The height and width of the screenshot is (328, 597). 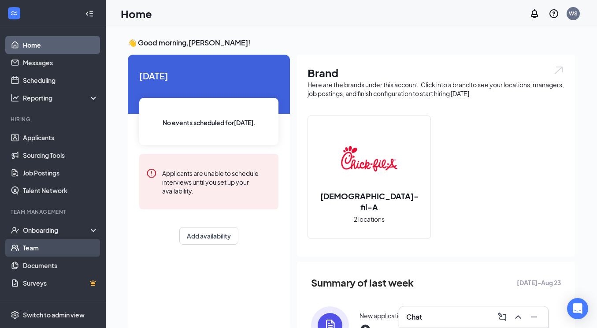 I want to click on a: SurveysCrown, so click(x=60, y=283).